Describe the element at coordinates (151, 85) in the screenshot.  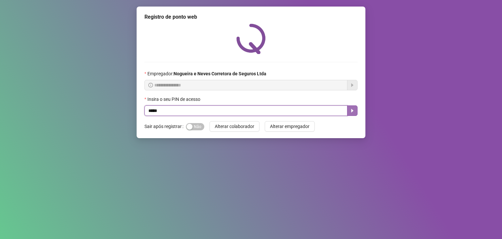
I see `span: info-circle` at that location.